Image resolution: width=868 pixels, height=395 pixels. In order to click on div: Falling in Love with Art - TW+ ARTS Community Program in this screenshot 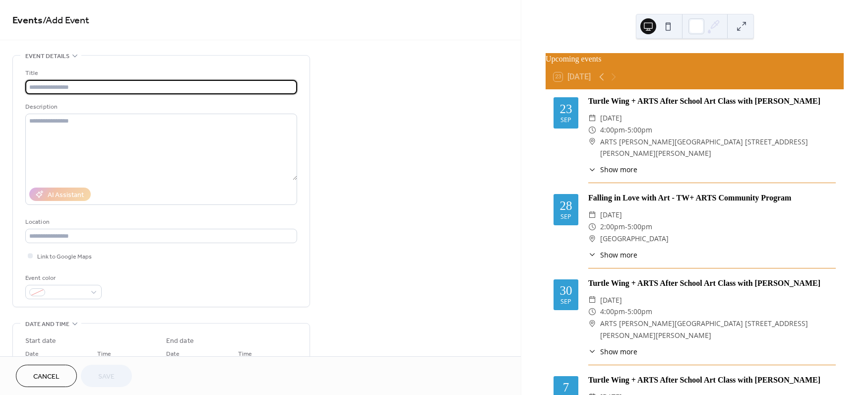, I will do `click(712, 198)`.